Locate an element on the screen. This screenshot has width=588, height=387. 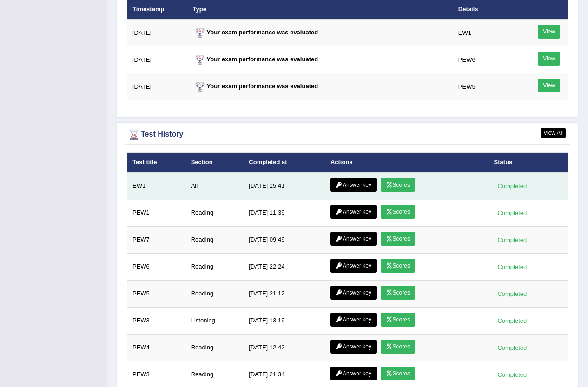
th: Section is located at coordinates (215, 163).